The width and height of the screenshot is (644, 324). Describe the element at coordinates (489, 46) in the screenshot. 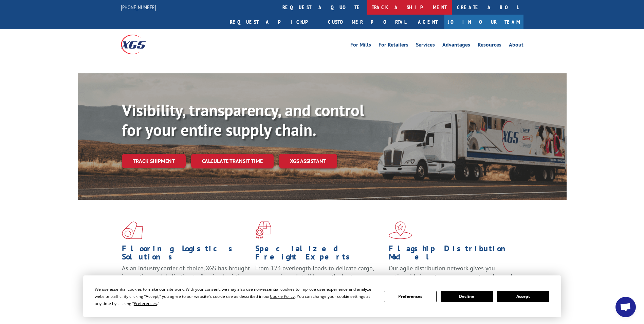

I see `a: Resources` at that location.